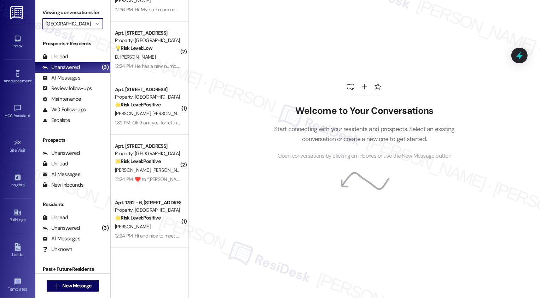 The image size is (540, 298). What do you see at coordinates (175, 10) in the screenshot?
I see `div: 12:36 PM: Hi. My bathroom needs help and carpet cleaned.` at bounding box center [175, 10].